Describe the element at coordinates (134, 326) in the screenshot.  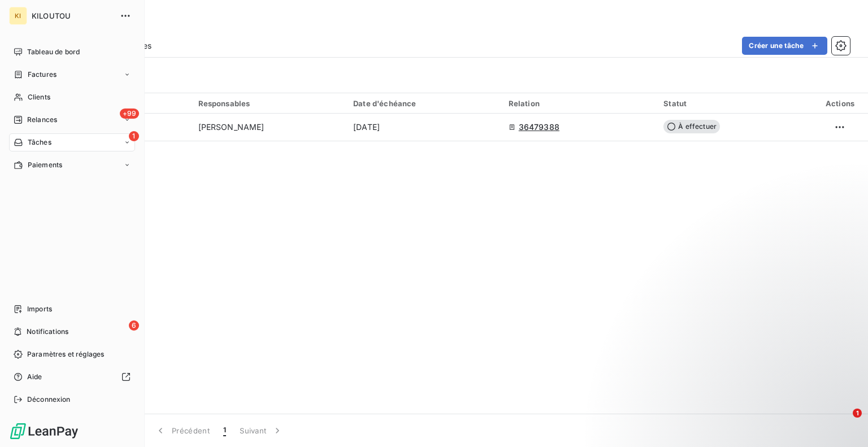
I see `span: 6` at that location.